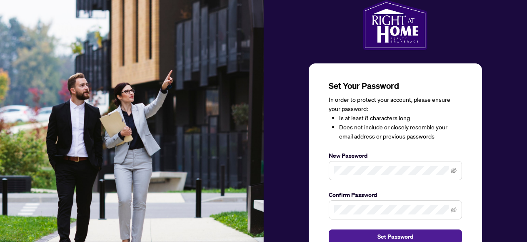  Describe the element at coordinates (401, 132) in the screenshot. I see `li: Does not include or closely resemble your email address or previous passwords` at that location.